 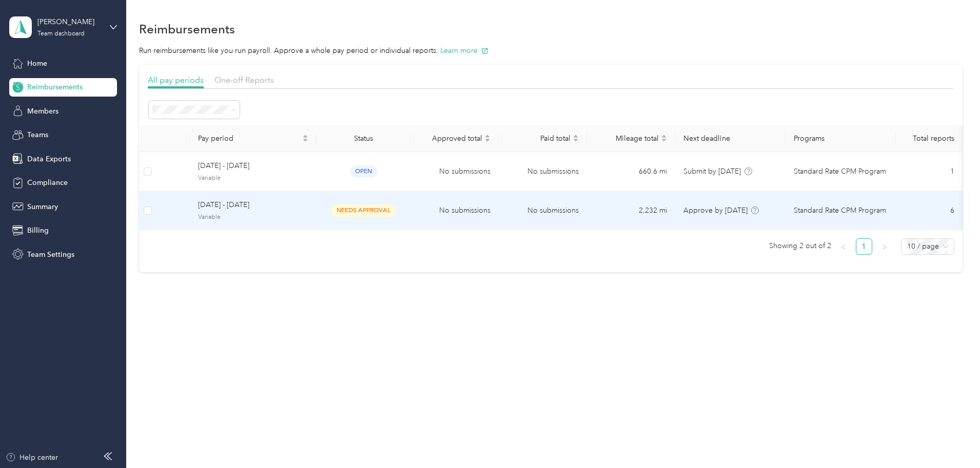 What do you see at coordinates (450, 138) in the screenshot?
I see `span: Approved total` at bounding box center [450, 138].